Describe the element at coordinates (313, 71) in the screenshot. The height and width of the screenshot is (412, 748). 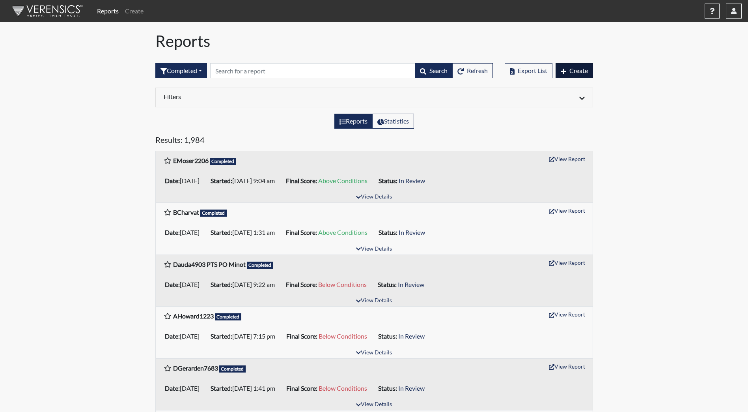
I see `input: Search by Registration ID, Interview Number, or Investigation Name.` at that location.